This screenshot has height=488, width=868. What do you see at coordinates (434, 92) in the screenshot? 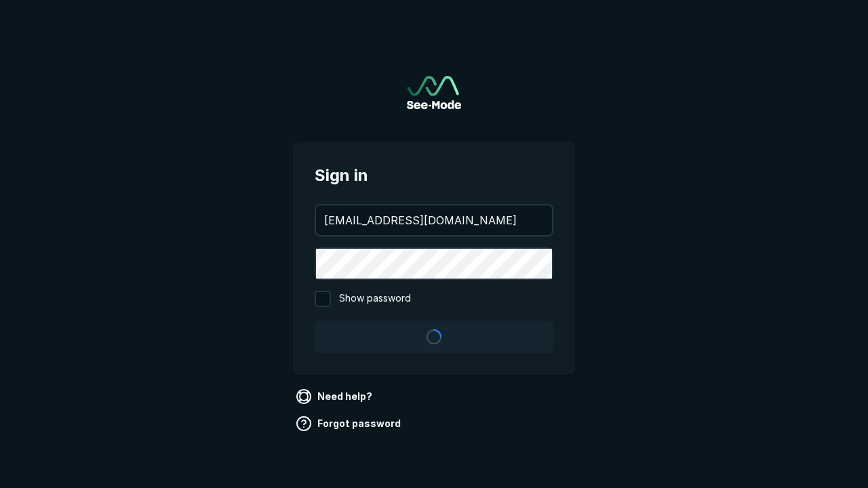
I see `img: See-Mode Logo` at bounding box center [434, 92].